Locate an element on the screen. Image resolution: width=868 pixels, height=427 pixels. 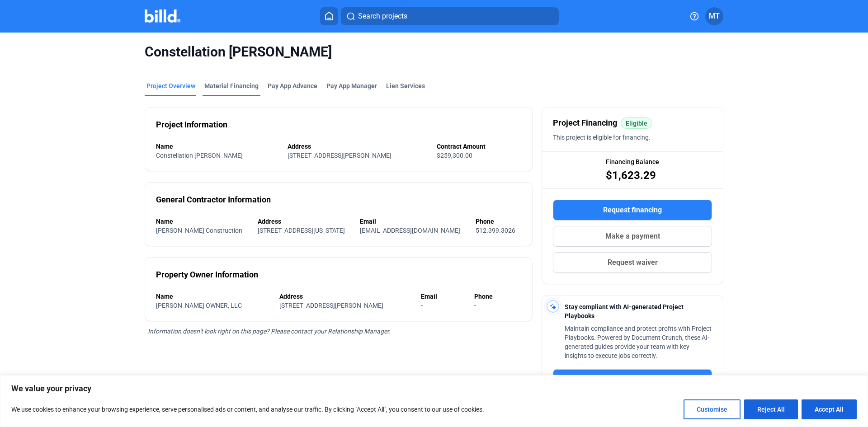
button: Get your Project Playbook is located at coordinates (632, 380).